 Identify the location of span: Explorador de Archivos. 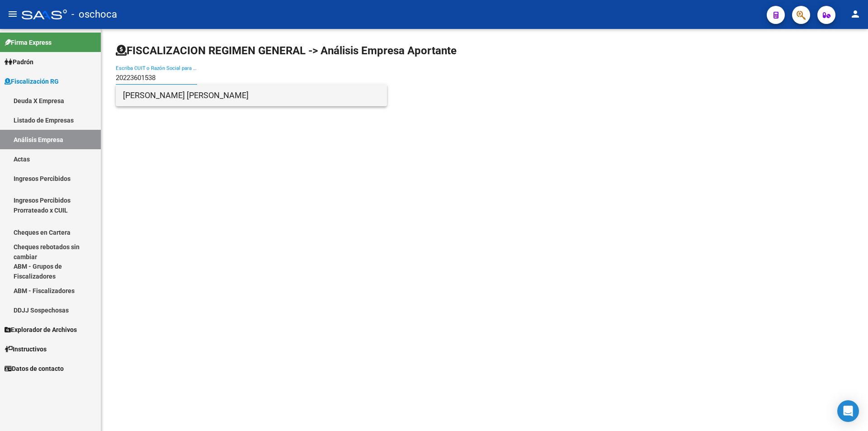
(41, 329).